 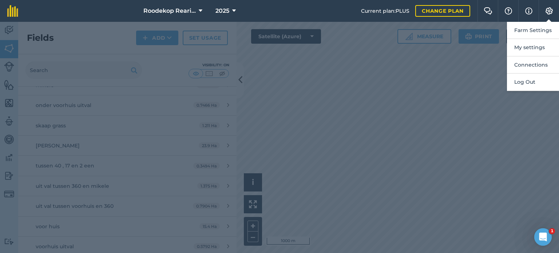 I want to click on span: Current plan : PLUS, so click(x=385, y=11).